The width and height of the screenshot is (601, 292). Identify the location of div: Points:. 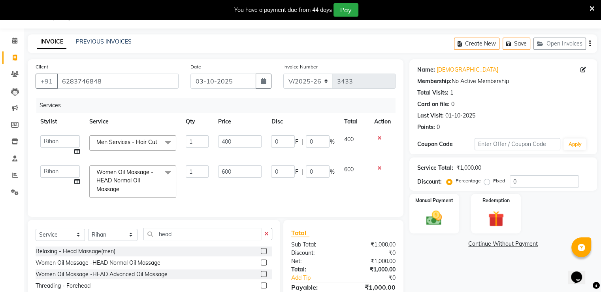
(426, 127).